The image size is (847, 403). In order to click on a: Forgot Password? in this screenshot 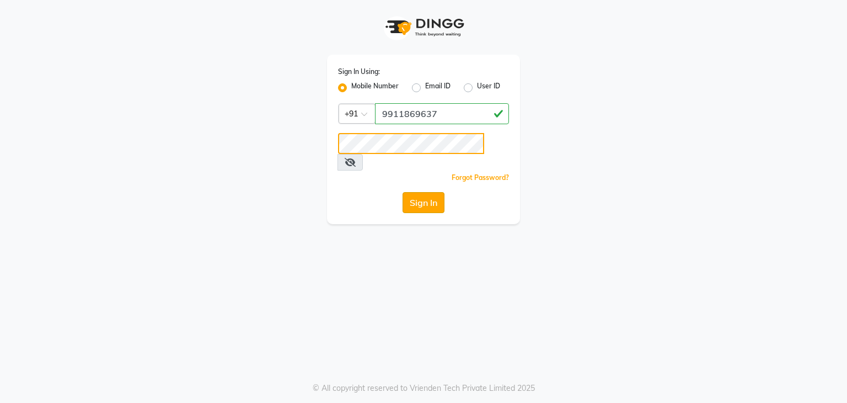, I will do `click(481, 177)`.